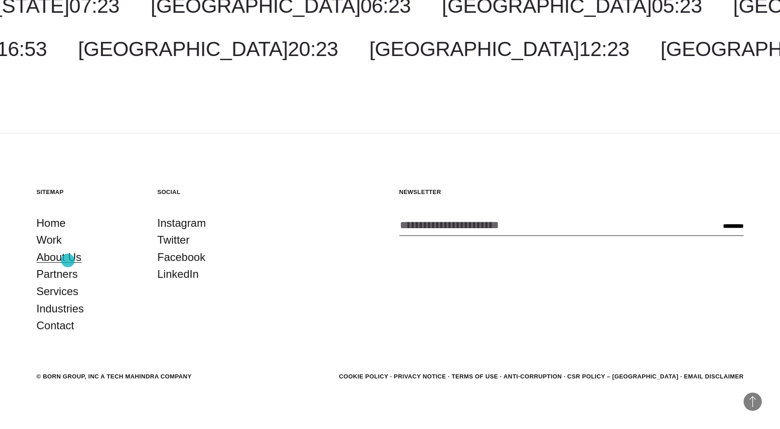 The image size is (780, 429). Describe the element at coordinates (753, 402) in the screenshot. I see `span: Back to Top` at that location.